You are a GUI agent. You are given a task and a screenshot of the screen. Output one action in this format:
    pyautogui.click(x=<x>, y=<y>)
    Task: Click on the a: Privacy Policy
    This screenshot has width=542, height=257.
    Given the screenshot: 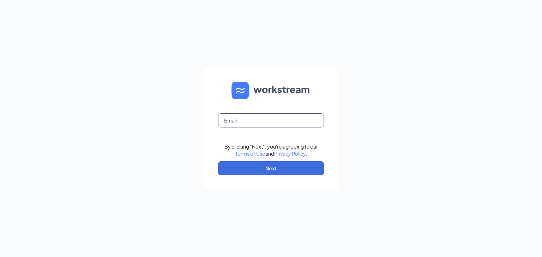 What is the action you would take?
    pyautogui.click(x=290, y=154)
    